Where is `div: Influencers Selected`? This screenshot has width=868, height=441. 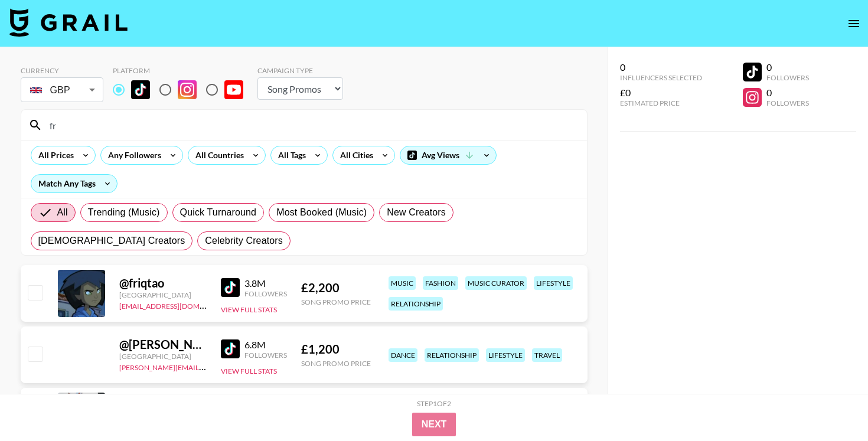 div: Influencers Selected is located at coordinates (661, 77).